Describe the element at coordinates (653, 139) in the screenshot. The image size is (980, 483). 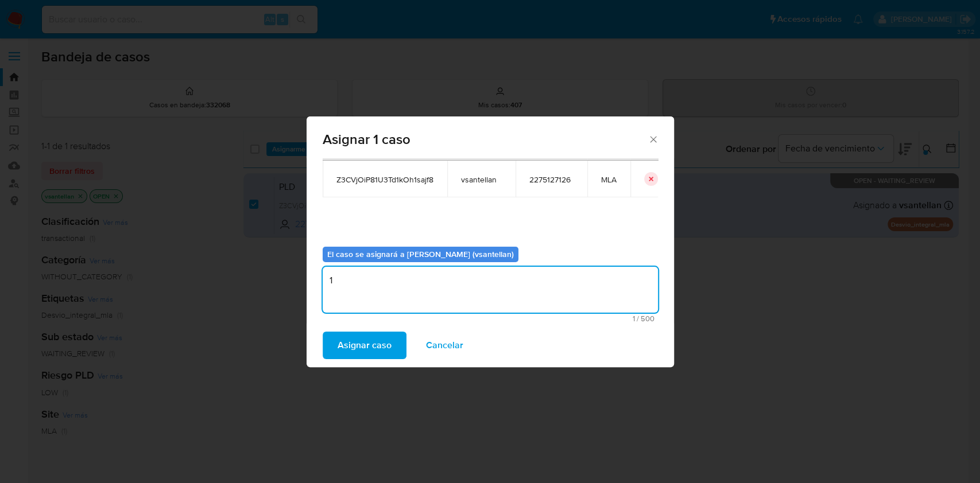
I see `button: Cerrar ventana` at that location.